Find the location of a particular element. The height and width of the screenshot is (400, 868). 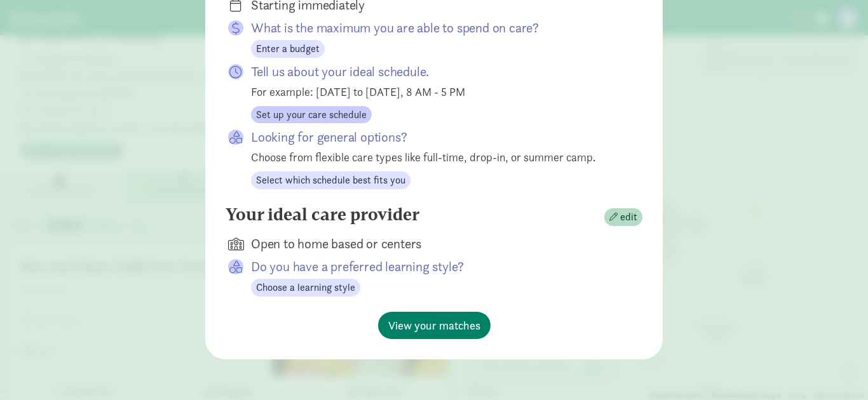

span: edit is located at coordinates (629, 218).